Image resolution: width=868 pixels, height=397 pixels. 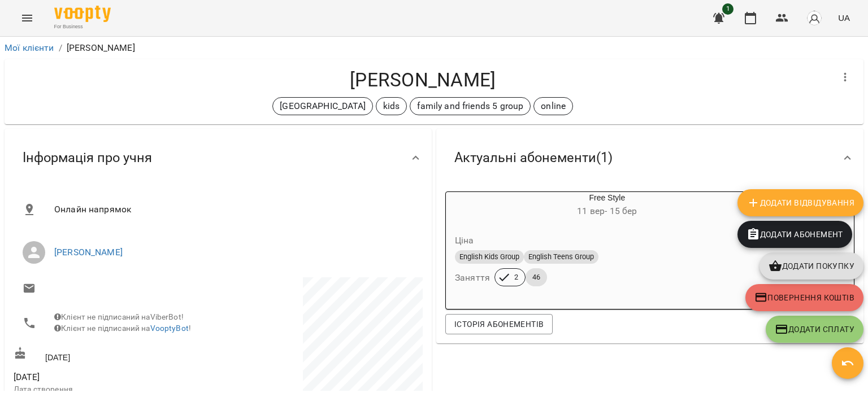 I want to click on span: 2, so click(x=516, y=277).